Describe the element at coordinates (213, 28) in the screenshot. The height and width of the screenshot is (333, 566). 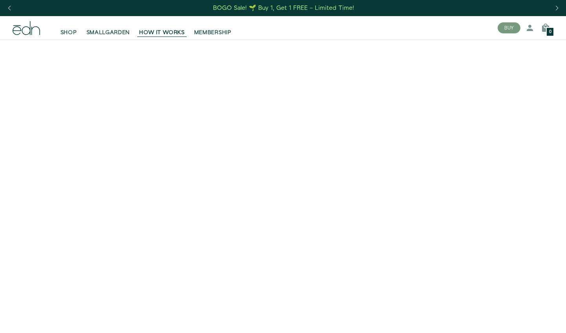
I see `a: MEMBERSHIP` at that location.